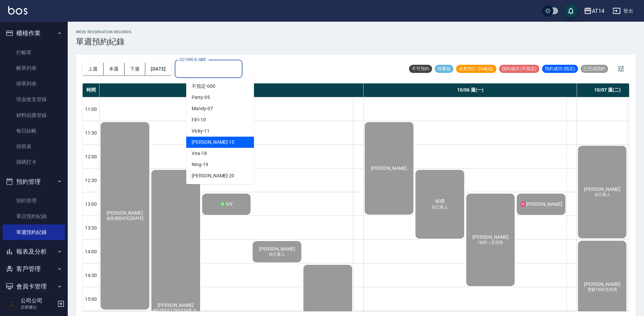  I want to click on h5: 公司公司, so click(38, 300).